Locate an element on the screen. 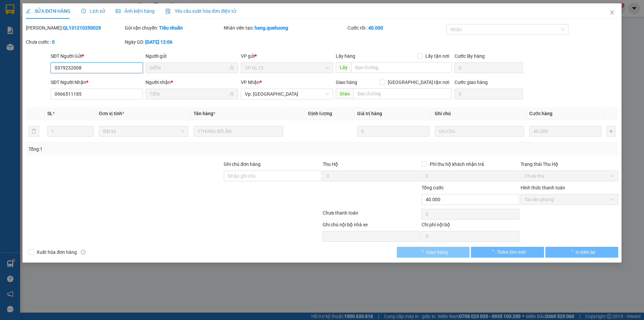  input: Tên người gửi is located at coordinates (189, 68).